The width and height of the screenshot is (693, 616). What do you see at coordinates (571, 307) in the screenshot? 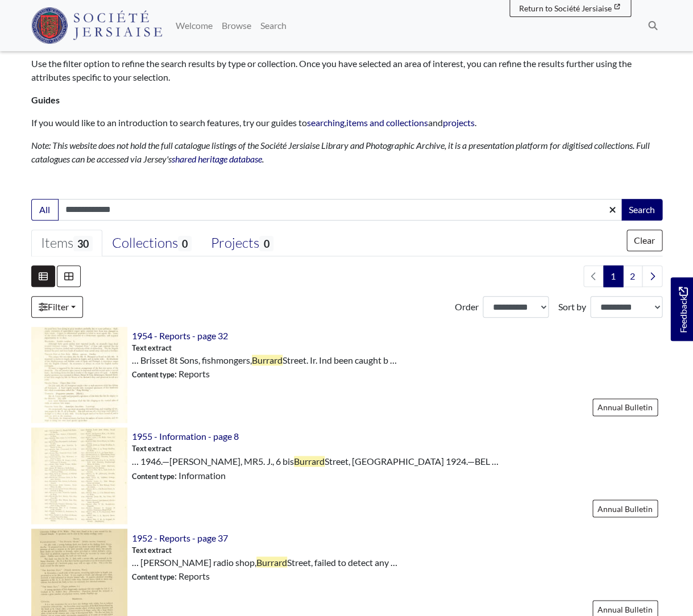
I see `label: Sort by` at bounding box center [571, 307].